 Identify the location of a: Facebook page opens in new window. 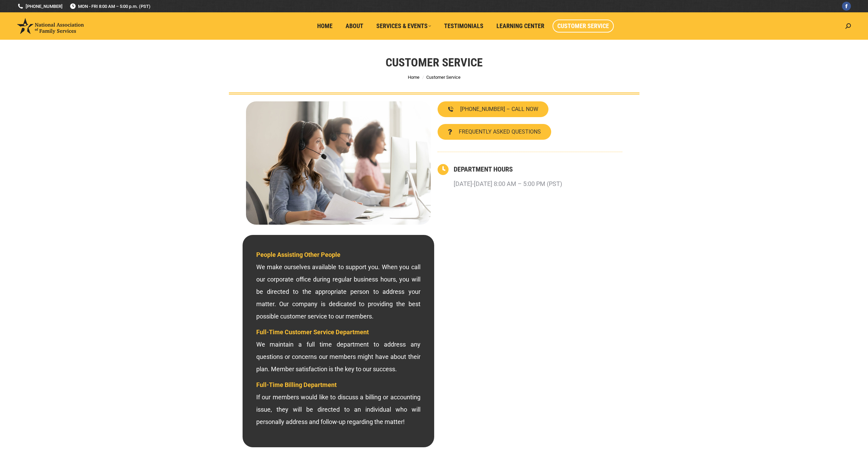
(846, 6).